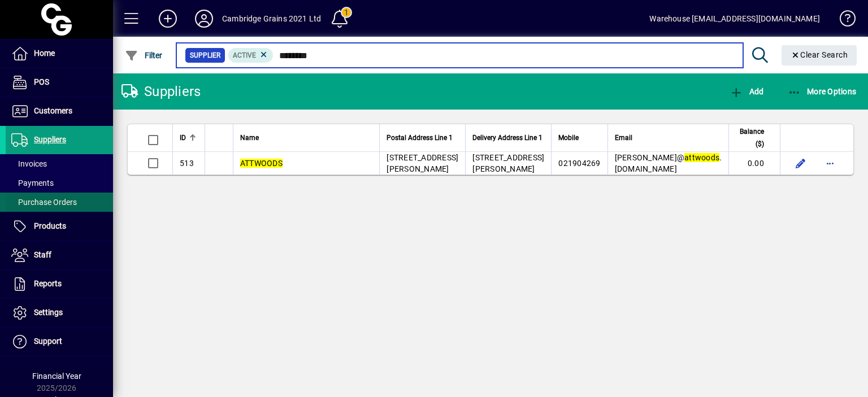  I want to click on span: Reports, so click(48, 283).